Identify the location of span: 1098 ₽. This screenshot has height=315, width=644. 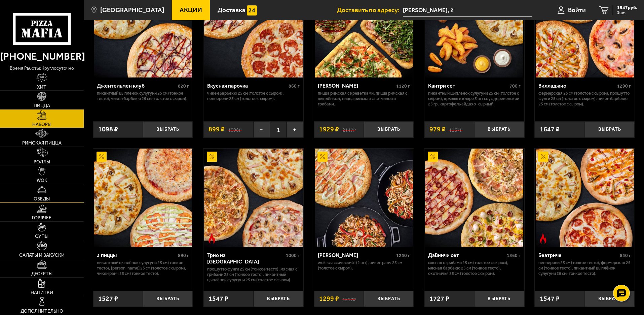
(108, 129).